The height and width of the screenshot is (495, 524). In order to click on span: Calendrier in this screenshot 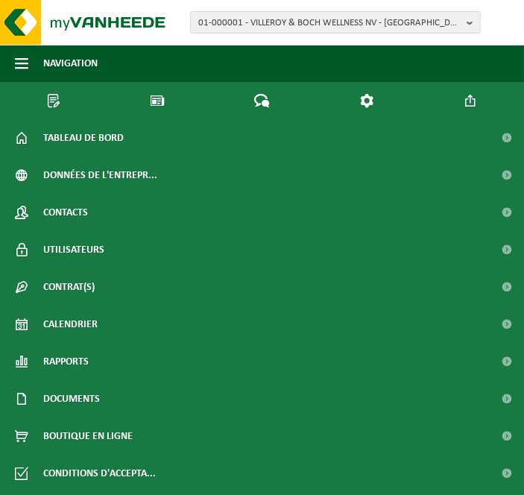, I will do `click(70, 324)`.